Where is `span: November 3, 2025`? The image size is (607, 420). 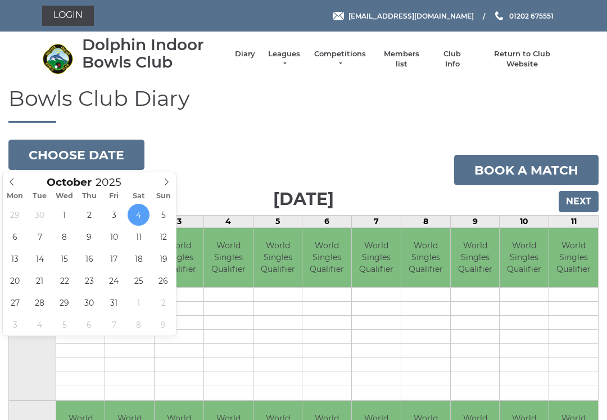
span: November 3, 2025 is located at coordinates (15, 324).